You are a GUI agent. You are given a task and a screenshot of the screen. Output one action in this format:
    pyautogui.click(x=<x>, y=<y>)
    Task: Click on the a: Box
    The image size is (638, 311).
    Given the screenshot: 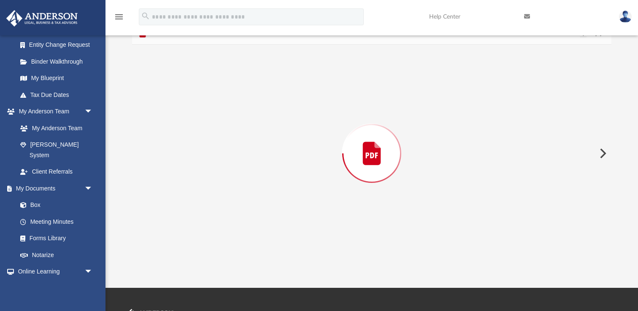 What is the action you would take?
    pyautogui.click(x=54, y=206)
    